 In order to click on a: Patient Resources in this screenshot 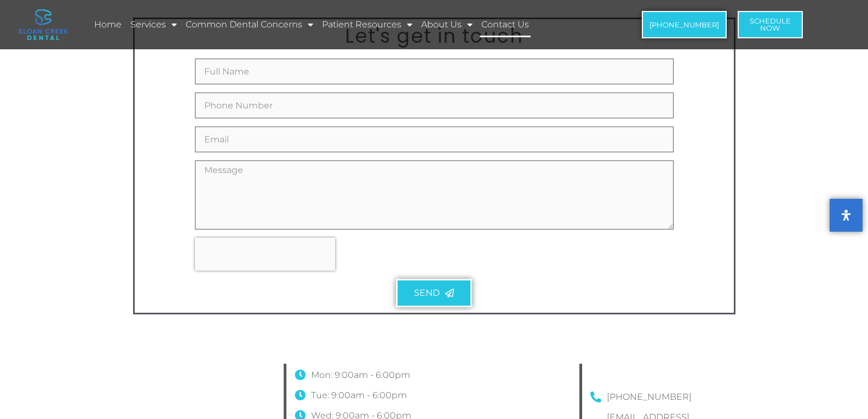, I will do `click(367, 25)`.